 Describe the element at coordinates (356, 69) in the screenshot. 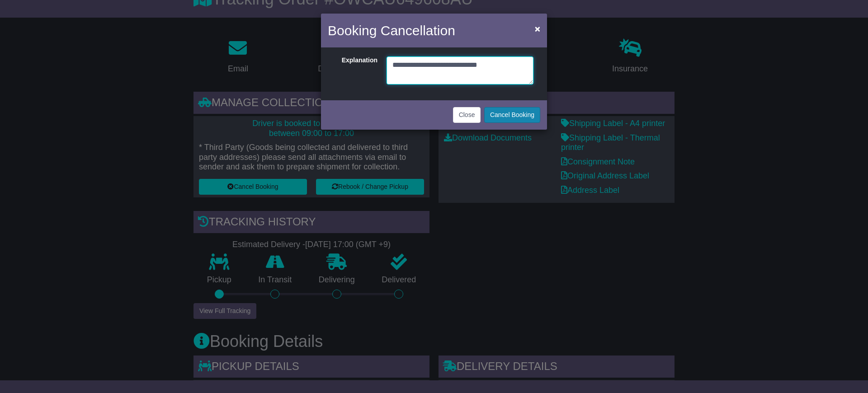

I see `label: Explanation` at that location.